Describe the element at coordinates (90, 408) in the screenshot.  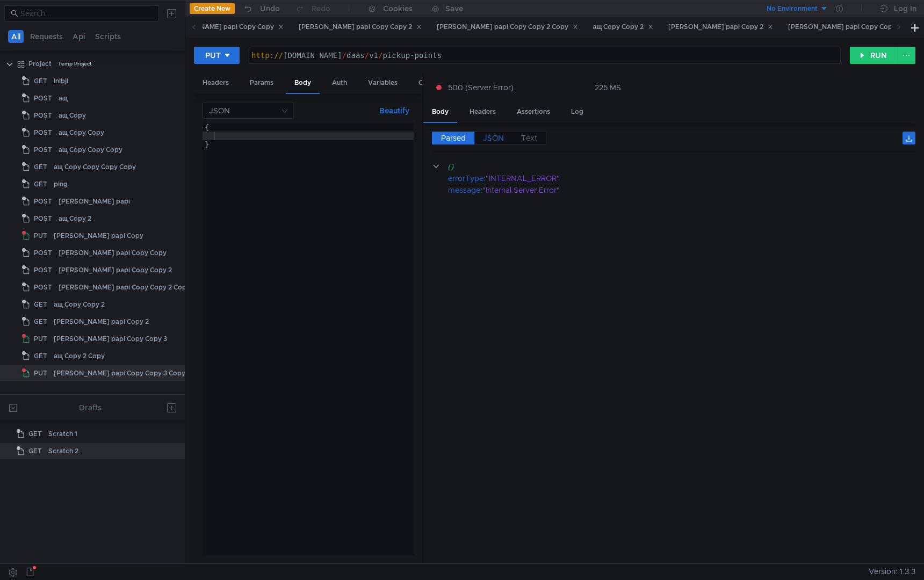
I see `div: Drafts` at that location.